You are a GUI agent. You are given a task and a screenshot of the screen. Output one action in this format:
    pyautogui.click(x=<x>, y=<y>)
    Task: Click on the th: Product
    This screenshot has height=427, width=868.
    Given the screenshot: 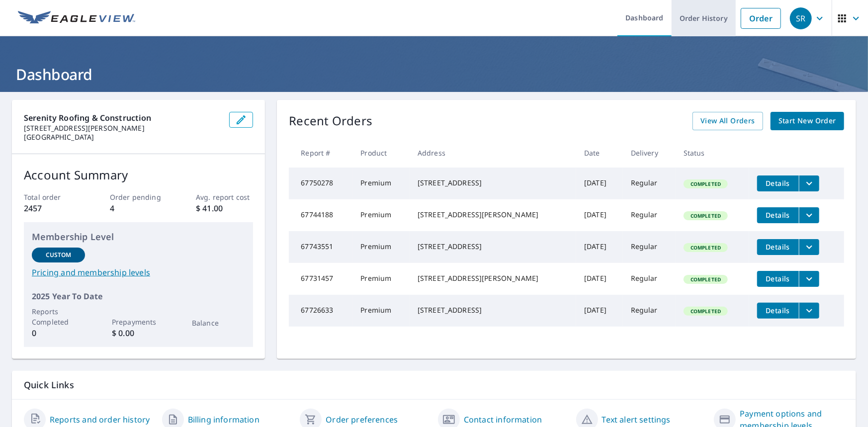 What is the action you would take?
    pyautogui.click(x=381, y=152)
    